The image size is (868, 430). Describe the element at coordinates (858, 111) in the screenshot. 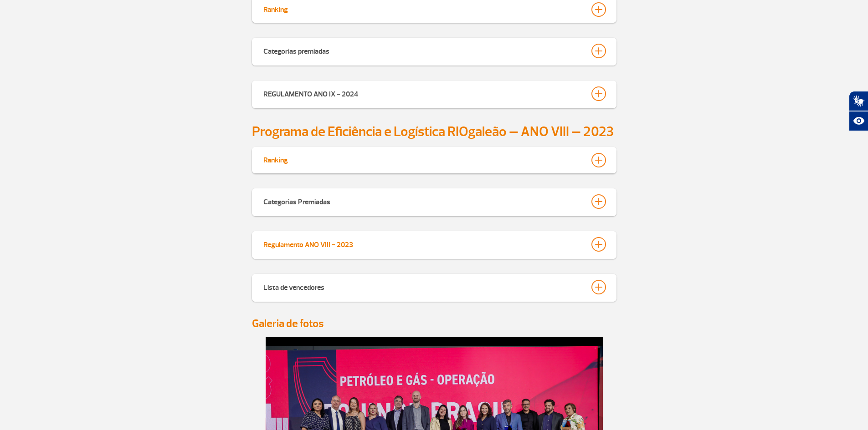

I see `div: Plugin de acessibilidade da Hand Talk.` at that location.